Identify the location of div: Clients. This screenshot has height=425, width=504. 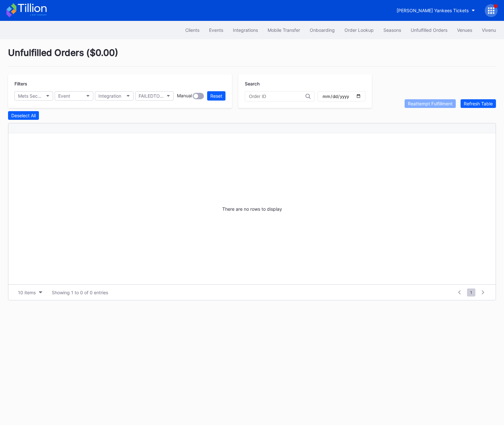
(193, 30).